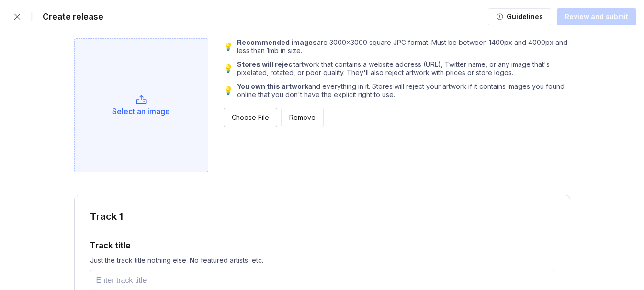  What do you see at coordinates (524, 17) in the screenshot?
I see `div: Guidelines` at bounding box center [524, 17].